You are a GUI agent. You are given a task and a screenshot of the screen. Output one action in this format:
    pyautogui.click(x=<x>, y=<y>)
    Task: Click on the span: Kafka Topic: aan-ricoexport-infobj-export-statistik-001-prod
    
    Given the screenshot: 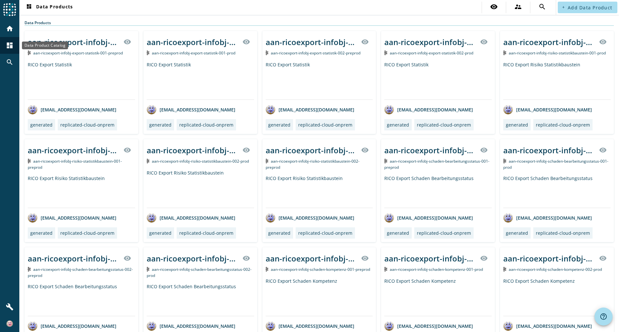 What is the action you would take?
    pyautogui.click(x=193, y=53)
    